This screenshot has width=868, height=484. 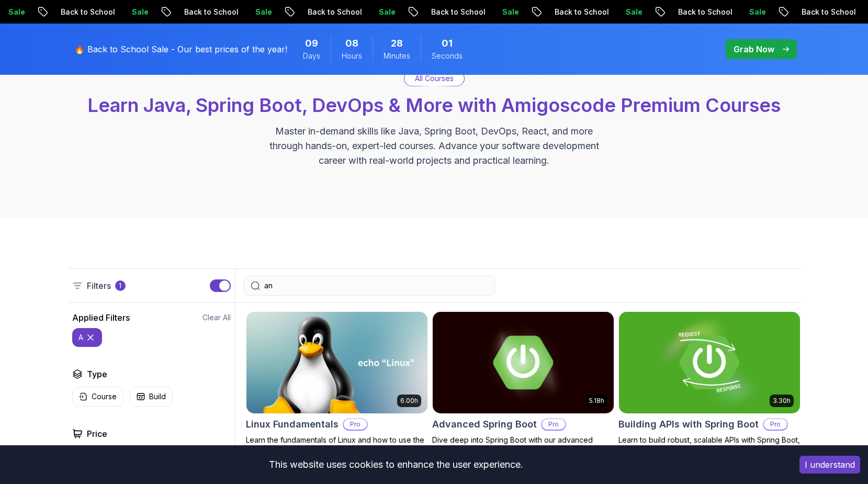 I want to click on h2: Building APIs with Spring Boot, so click(x=689, y=424).